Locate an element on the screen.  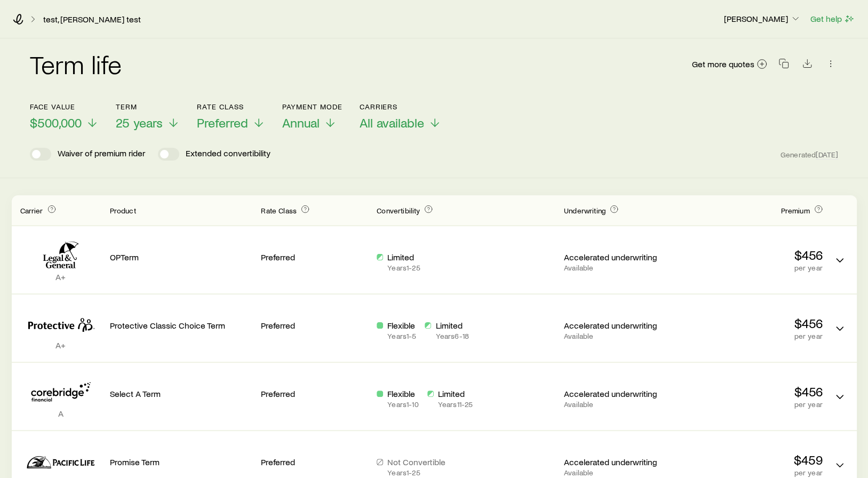
p: Face value is located at coordinates (64, 106).